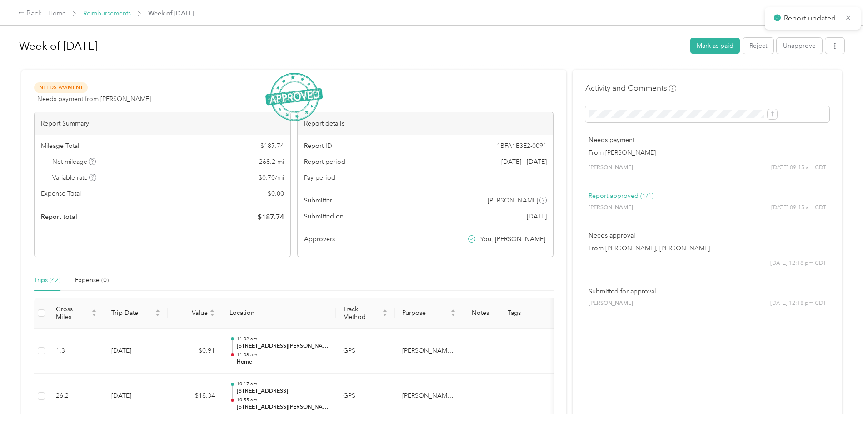  Describe the element at coordinates (195, 396) in the screenshot. I see `td: $18.34` at that location.